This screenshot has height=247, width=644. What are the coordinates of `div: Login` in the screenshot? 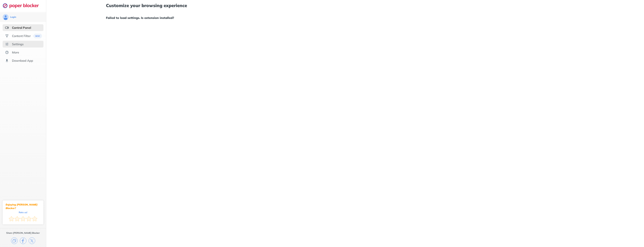 It's located at (13, 17).